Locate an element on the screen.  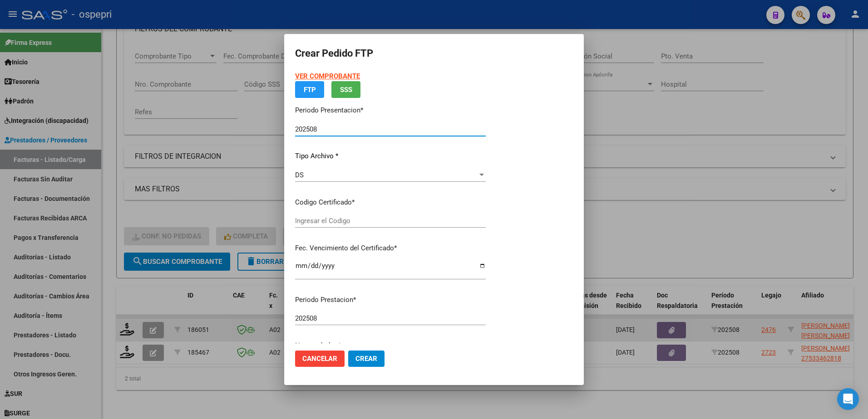
button: Crear is located at coordinates (367, 359).